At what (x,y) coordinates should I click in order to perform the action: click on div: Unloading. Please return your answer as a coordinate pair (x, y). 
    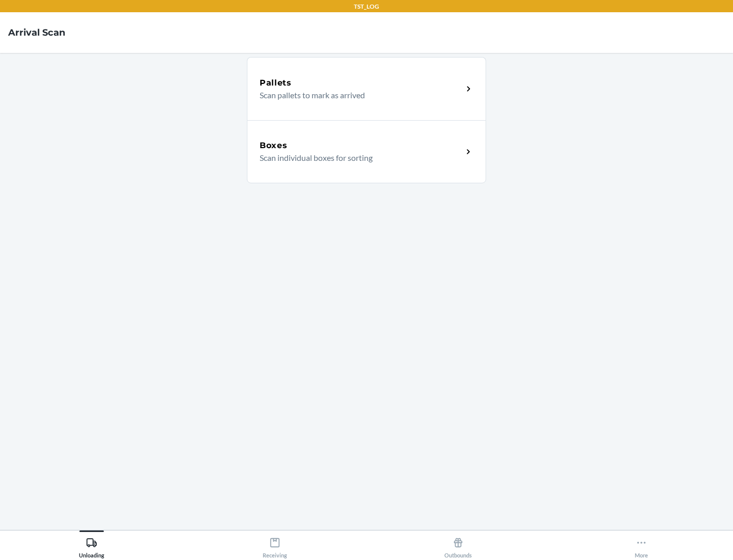
    Looking at the image, I should click on (91, 546).